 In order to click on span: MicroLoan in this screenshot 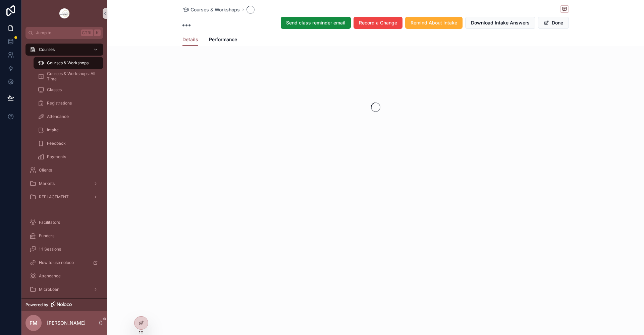, I will do `click(49, 290)`.